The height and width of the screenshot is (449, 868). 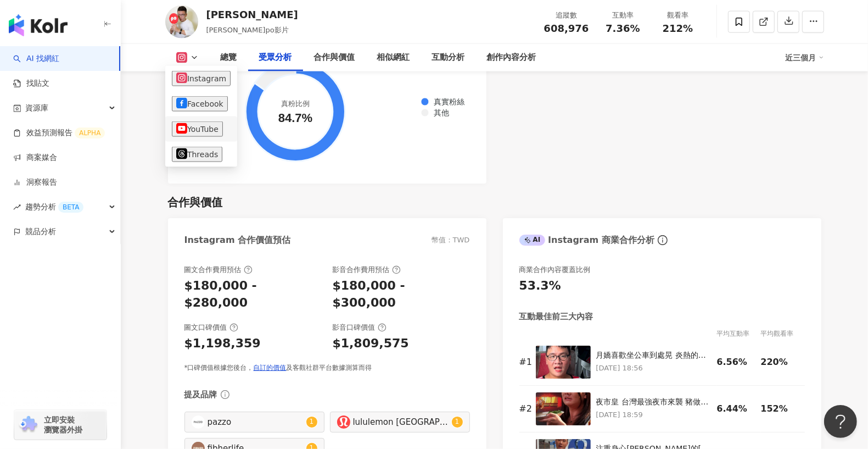 I want to click on span: 資源庫, so click(x=37, y=108).